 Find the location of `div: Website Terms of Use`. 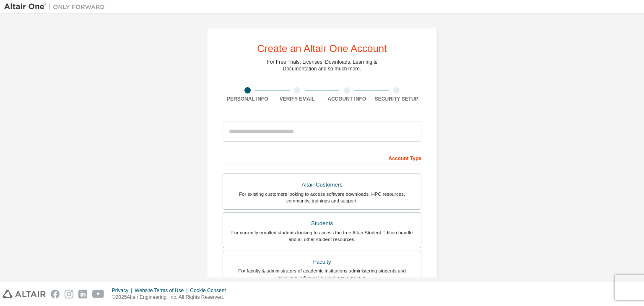

div: Website Terms of Use is located at coordinates (162, 291).